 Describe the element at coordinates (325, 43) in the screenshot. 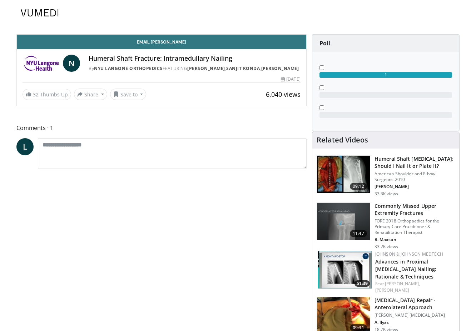

I see `strong: Poll` at that location.